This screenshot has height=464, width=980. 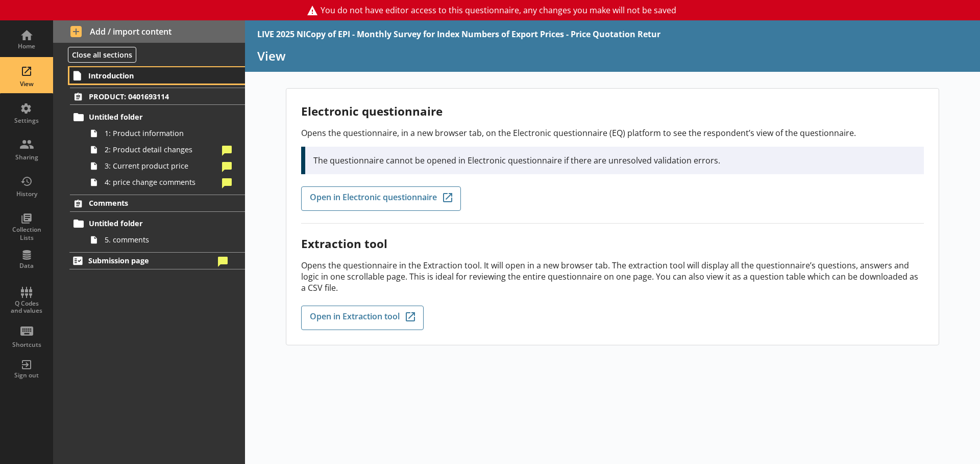 I want to click on a: PRODUCT: 0401693114, so click(x=157, y=97).